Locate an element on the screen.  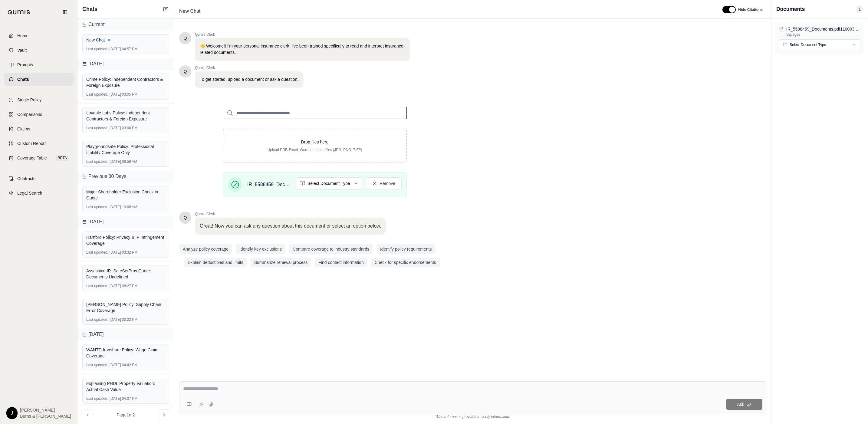
div: Hartford Policy: Privacy & IP Infringement Coverage is located at coordinates (125, 241).